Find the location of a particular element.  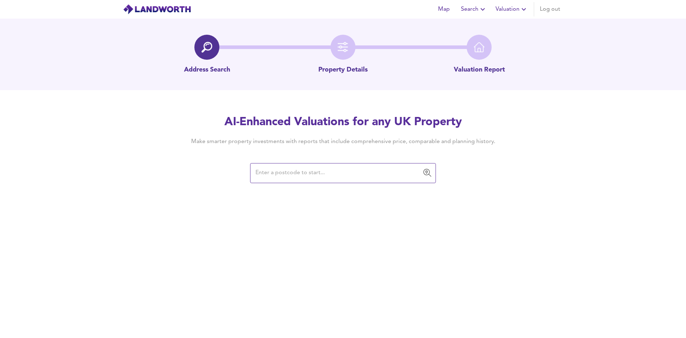

h4: Make smarter property investments with reports that include comprehensive price, comparable and p... is located at coordinates (343, 141).